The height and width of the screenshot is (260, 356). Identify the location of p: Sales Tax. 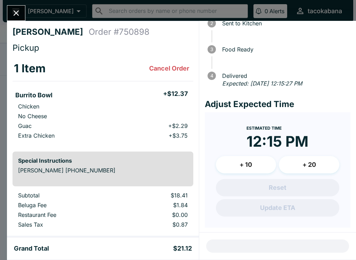
(65, 224).